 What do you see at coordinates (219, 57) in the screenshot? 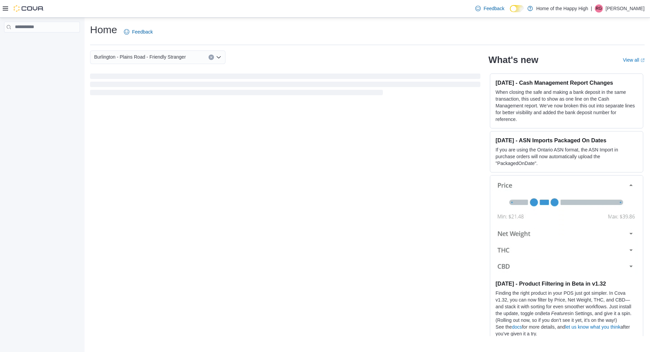
I see `button: Open list of options` at bounding box center [219, 57].